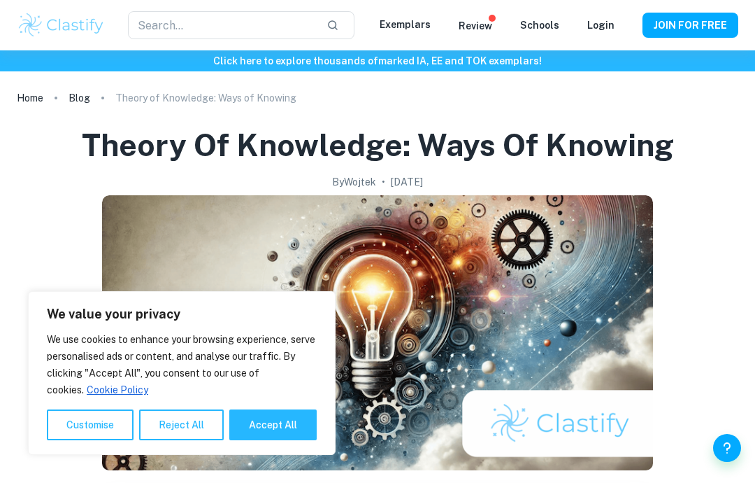  What do you see at coordinates (182, 373) in the screenshot?
I see `div: We value your privacy` at bounding box center [182, 373].